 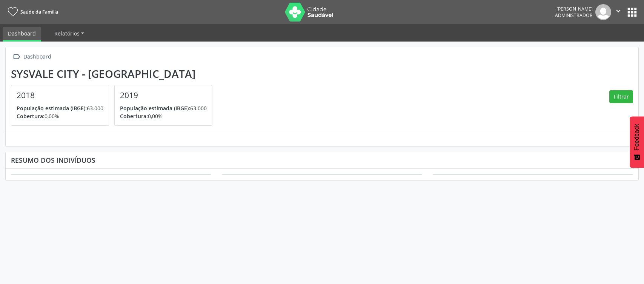 What do you see at coordinates (67, 33) in the screenshot?
I see `span: Relatórios` at bounding box center [67, 33].